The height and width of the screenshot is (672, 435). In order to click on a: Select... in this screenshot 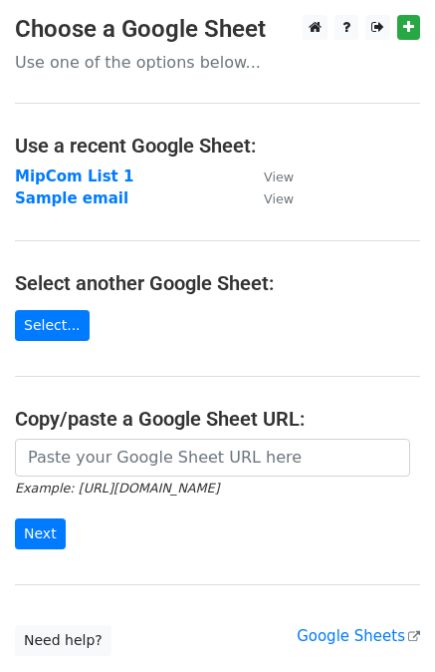, I will do `click(52, 325)`.